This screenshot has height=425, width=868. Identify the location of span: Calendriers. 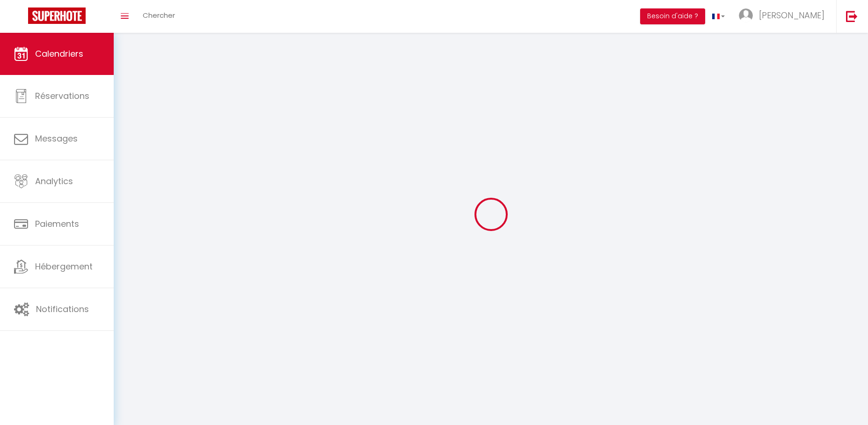
(59, 54).